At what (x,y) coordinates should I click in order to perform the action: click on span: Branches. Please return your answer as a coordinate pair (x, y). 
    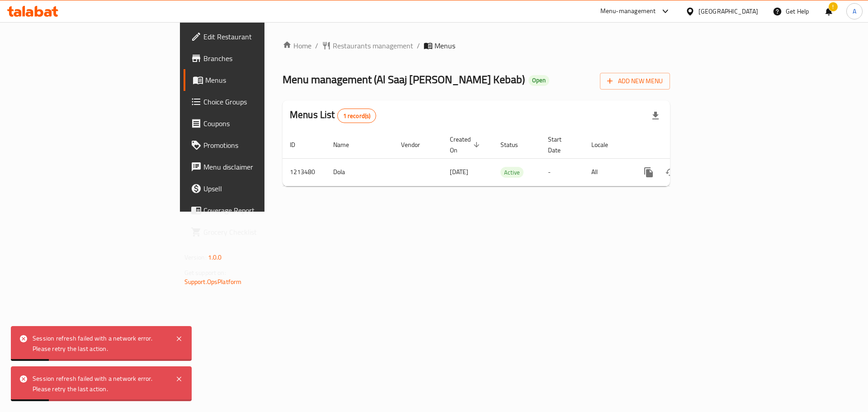
    Looking at the image, I should click on (260, 59).